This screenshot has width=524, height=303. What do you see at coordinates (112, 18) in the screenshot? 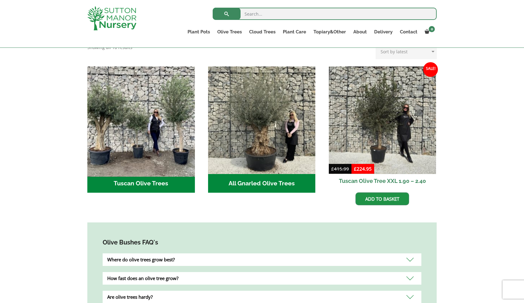
I see `img: logo` at bounding box center [112, 18].